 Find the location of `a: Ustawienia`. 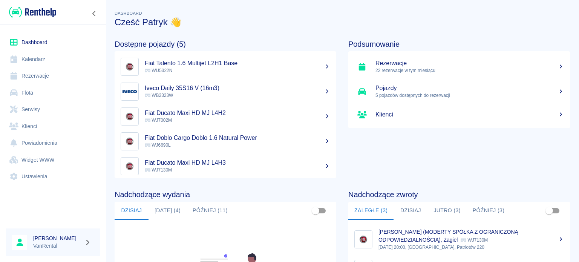

a: Ustawienia is located at coordinates (53, 176).